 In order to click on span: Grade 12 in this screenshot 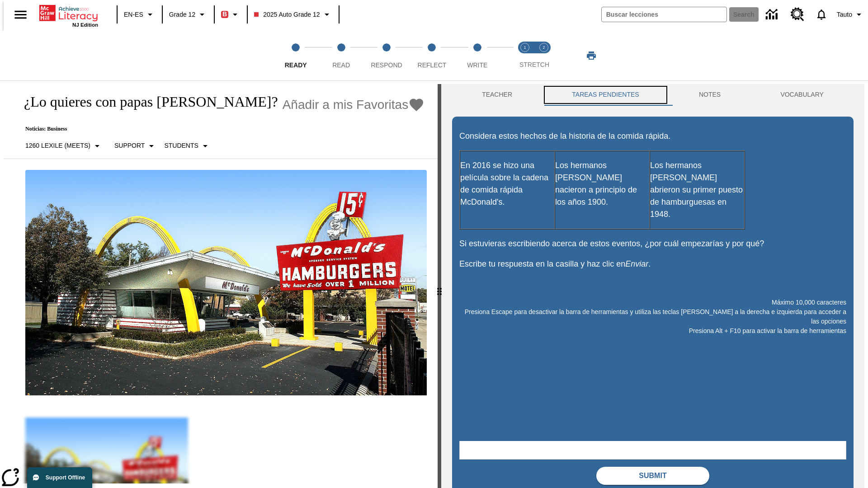, I will do `click(182, 14)`.